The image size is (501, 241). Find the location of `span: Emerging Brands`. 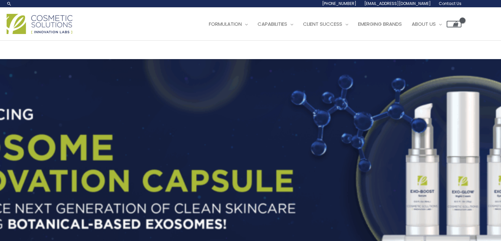

span: Emerging Brands is located at coordinates (380, 24).